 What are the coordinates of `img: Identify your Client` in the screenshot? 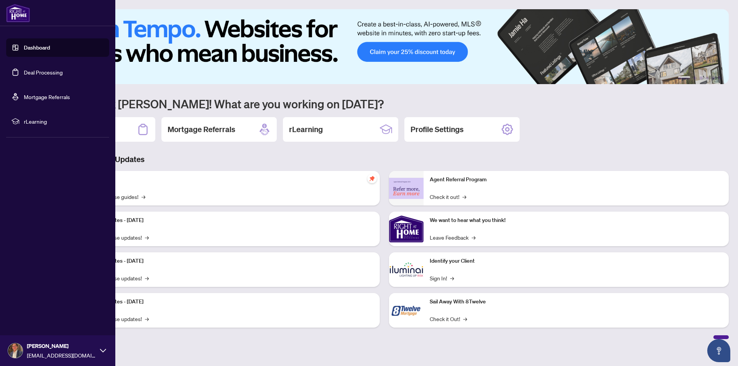 It's located at (406, 270).